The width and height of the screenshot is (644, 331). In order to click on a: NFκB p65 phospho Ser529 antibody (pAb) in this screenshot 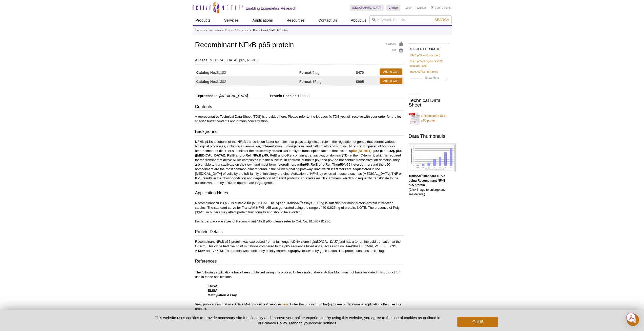, I will do `click(429, 63)`.